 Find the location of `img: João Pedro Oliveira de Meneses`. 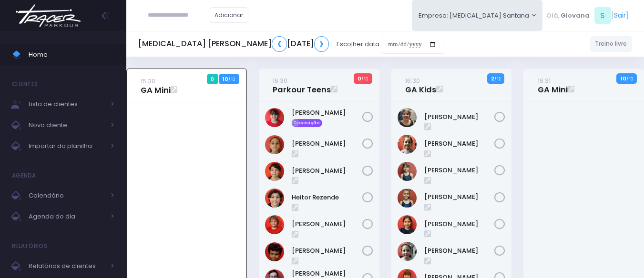

img: João Pedro Oliveira de Meneses is located at coordinates (274, 252).